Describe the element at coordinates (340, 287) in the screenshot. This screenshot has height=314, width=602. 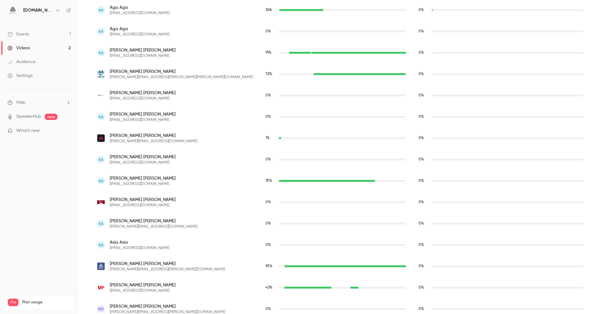
I see `div: robertbryzek@wp.pl` at that location.